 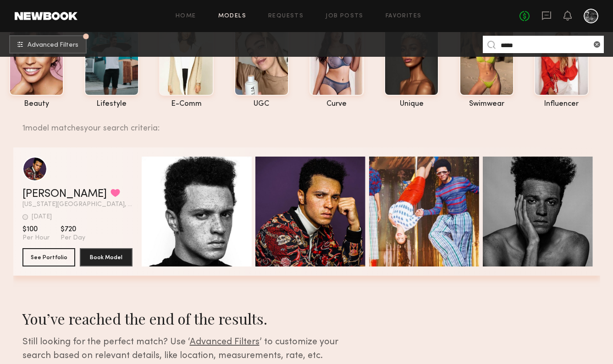 What do you see at coordinates (232, 16) in the screenshot?
I see `a: Models` at bounding box center [232, 16].